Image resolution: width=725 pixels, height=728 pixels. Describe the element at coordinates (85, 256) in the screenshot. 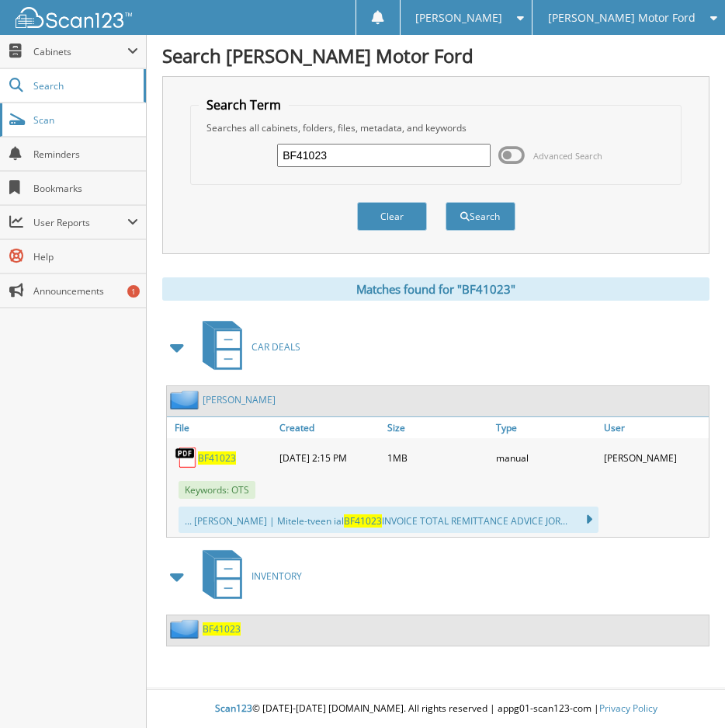

I see `span: Help` at that location.